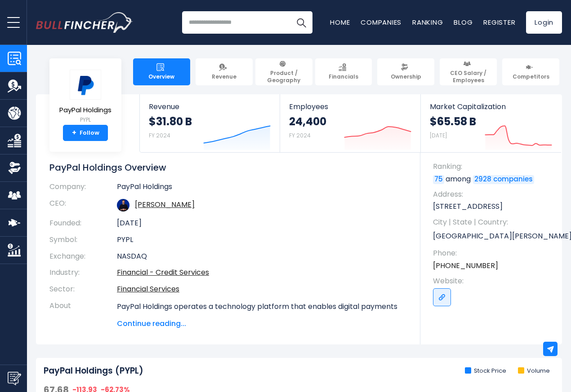 The image size is (571, 392). I want to click on span: Website:, so click(492, 281).